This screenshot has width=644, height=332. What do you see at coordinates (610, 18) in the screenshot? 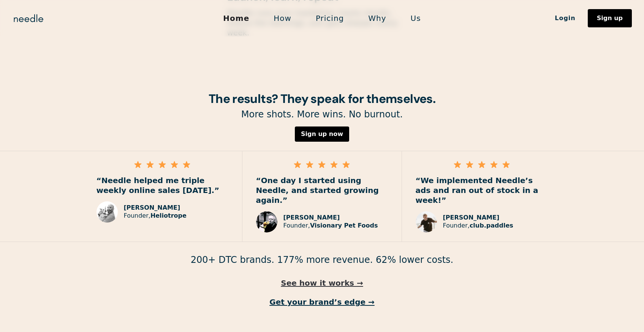
I see `div: Sign up` at bounding box center [610, 18].